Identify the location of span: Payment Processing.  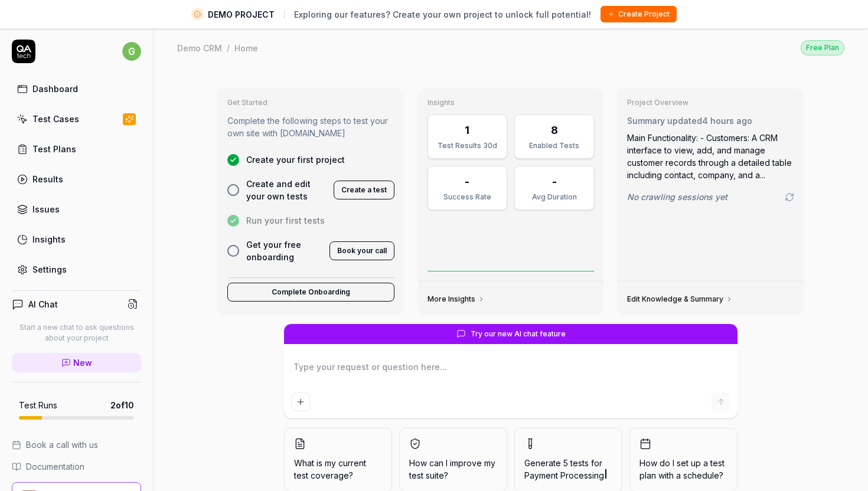
(564, 475).